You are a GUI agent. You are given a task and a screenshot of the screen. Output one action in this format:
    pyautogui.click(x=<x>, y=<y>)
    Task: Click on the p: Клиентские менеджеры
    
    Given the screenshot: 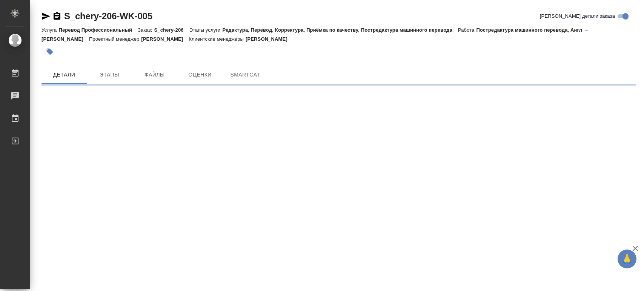 What is the action you would take?
    pyautogui.click(x=217, y=39)
    